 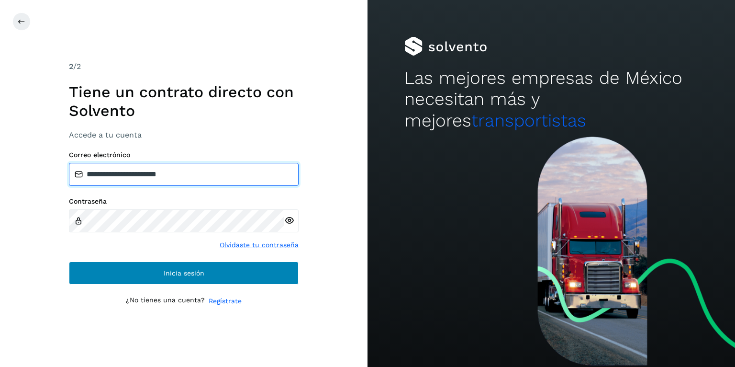 I want to click on label: Contraseña, so click(x=184, y=201).